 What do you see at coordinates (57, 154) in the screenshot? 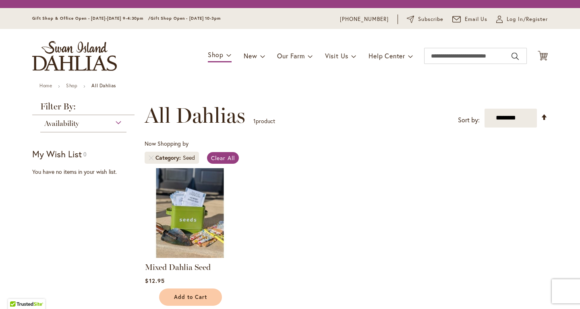
I see `strong: My Wish List` at bounding box center [57, 154].